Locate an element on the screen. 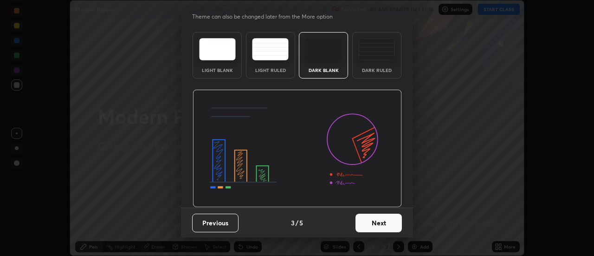  h4: 5 is located at coordinates (301, 222).